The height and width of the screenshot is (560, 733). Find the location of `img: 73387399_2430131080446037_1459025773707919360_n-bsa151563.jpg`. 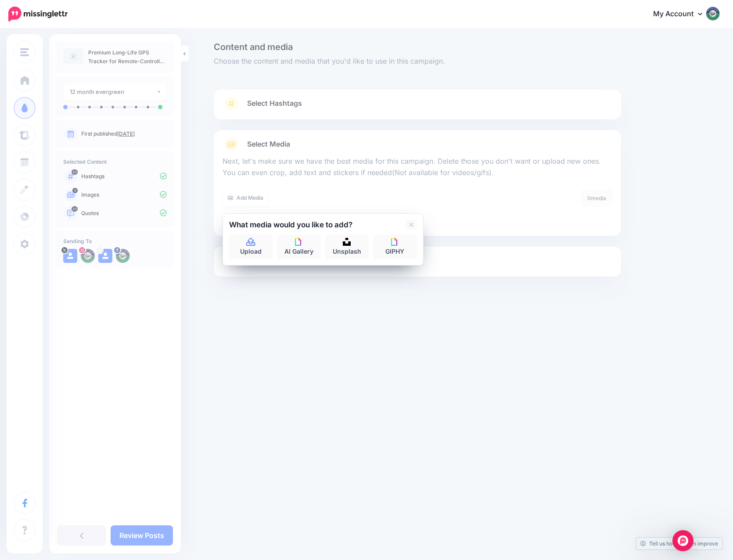

img: 73387399_2430131080446037_1459025773707919360_n-bsa151563.jpg is located at coordinates (88, 256).